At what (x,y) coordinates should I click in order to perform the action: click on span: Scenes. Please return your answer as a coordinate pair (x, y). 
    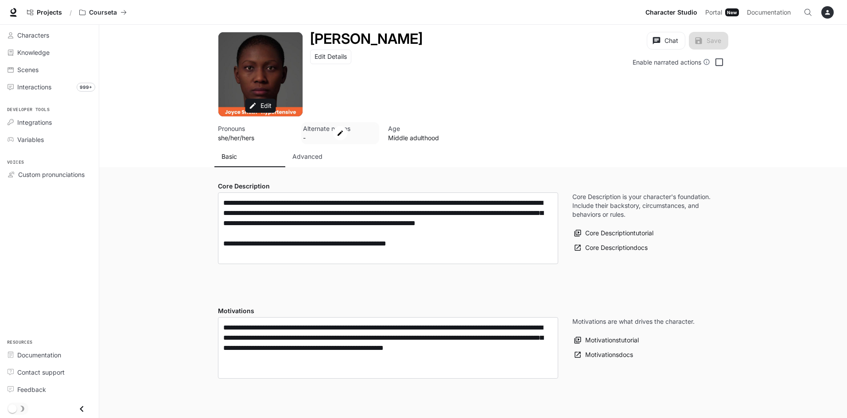
    Looking at the image, I should click on (28, 70).